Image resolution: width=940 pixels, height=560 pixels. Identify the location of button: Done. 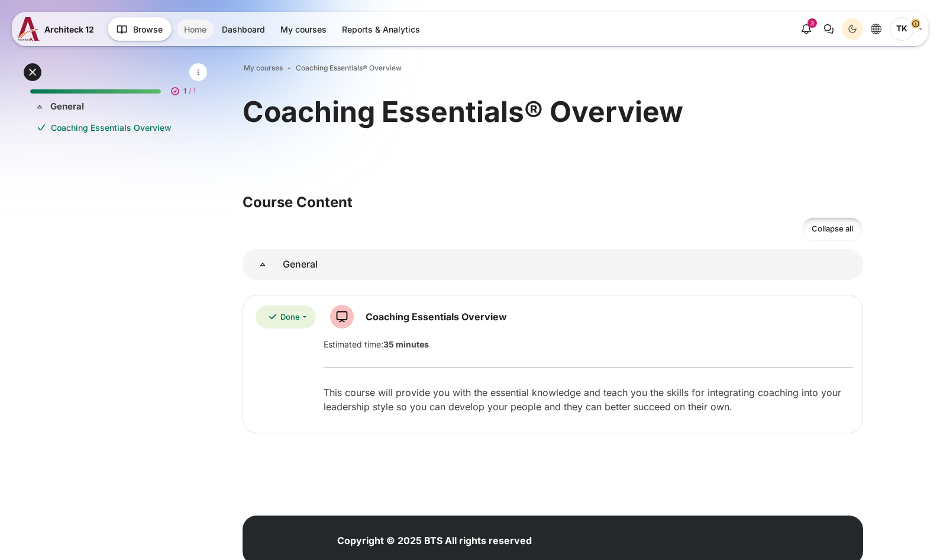
(286, 316).